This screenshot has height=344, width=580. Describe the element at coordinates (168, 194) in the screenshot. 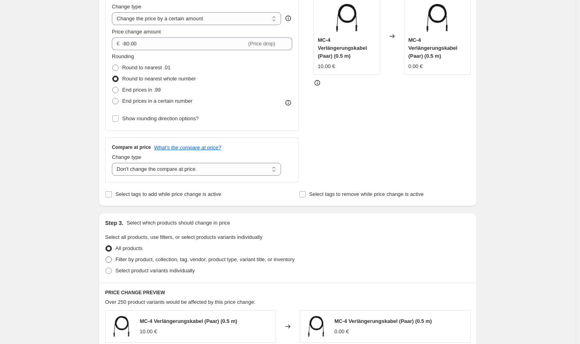

I see `span: Select tags to add while price change is active` at that location.